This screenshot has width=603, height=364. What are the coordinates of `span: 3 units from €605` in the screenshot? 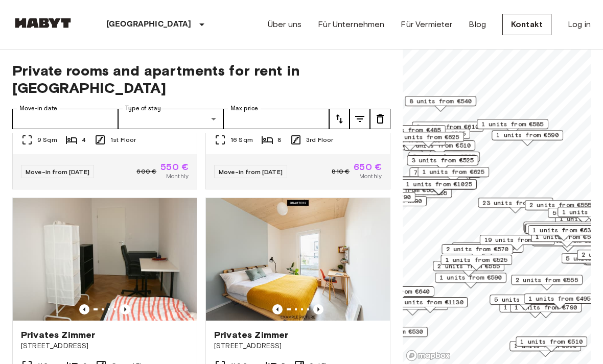 It's located at (488, 248).